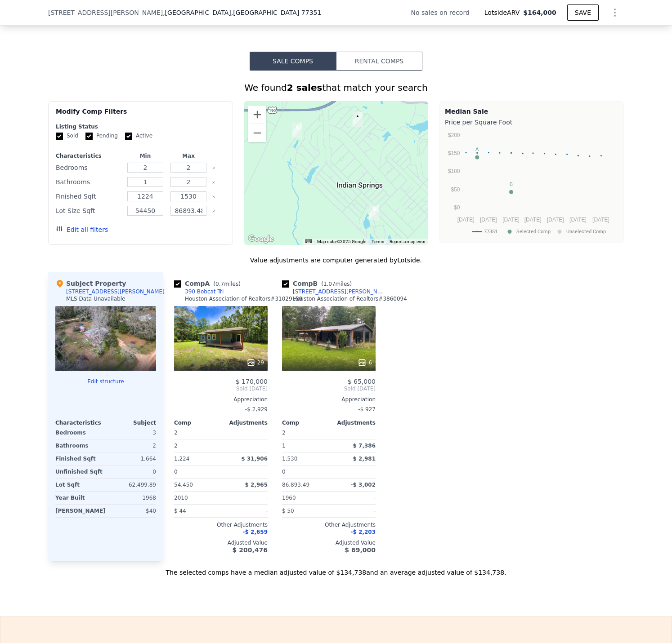 Image resolution: width=672 pixels, height=643 pixels. Describe the element at coordinates (261, 239) in the screenshot. I see `a: Open this area in Google Maps (opens a new window)` at that location.